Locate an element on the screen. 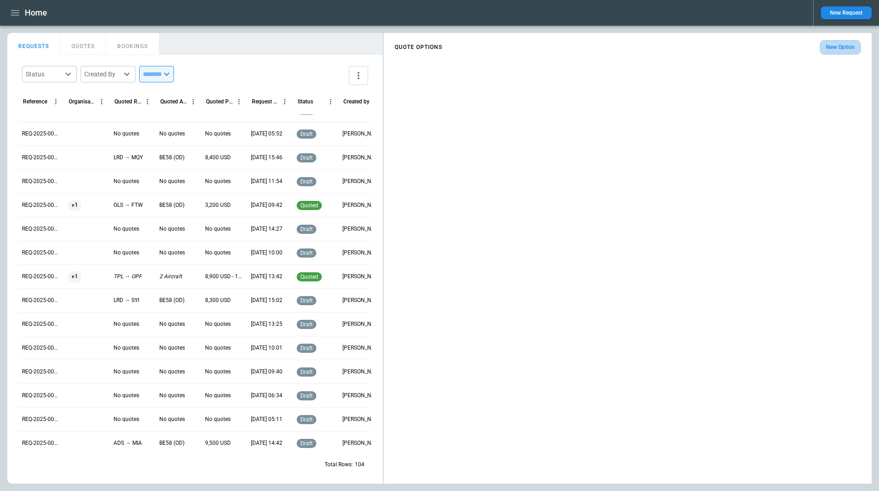 The width and height of the screenshot is (879, 491). p: 09/04/2025 13:42 is located at coordinates (266, 276).